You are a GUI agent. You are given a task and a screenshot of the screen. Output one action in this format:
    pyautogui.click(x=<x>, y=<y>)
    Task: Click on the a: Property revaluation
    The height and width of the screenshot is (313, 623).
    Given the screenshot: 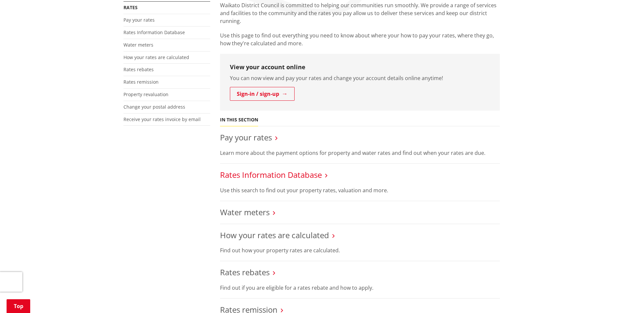 What is the action you would take?
    pyautogui.click(x=146, y=94)
    